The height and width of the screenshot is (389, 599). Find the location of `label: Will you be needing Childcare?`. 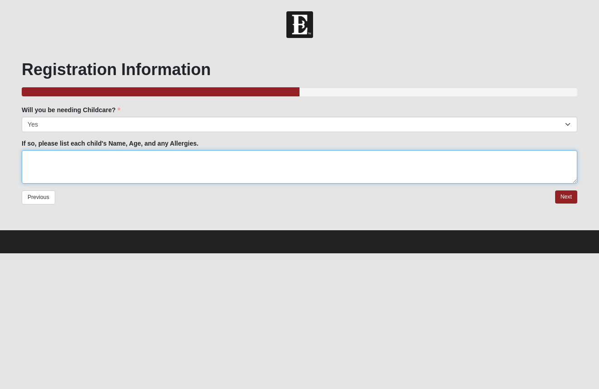

label: Will you be needing Childcare? is located at coordinates (71, 110).